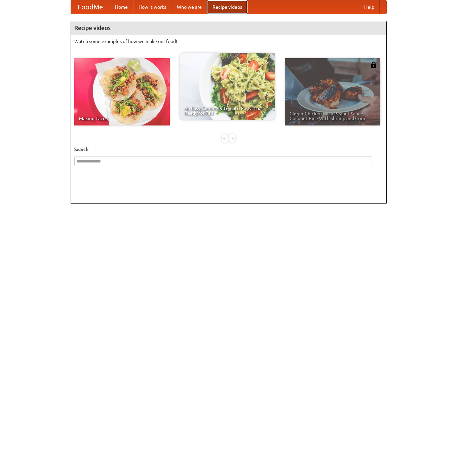 The height and width of the screenshot is (476, 457). What do you see at coordinates (227, 111) in the screenshot?
I see `span: An Easy, Summery Tomato Pasta That's Ready for Fall` at bounding box center [227, 111].